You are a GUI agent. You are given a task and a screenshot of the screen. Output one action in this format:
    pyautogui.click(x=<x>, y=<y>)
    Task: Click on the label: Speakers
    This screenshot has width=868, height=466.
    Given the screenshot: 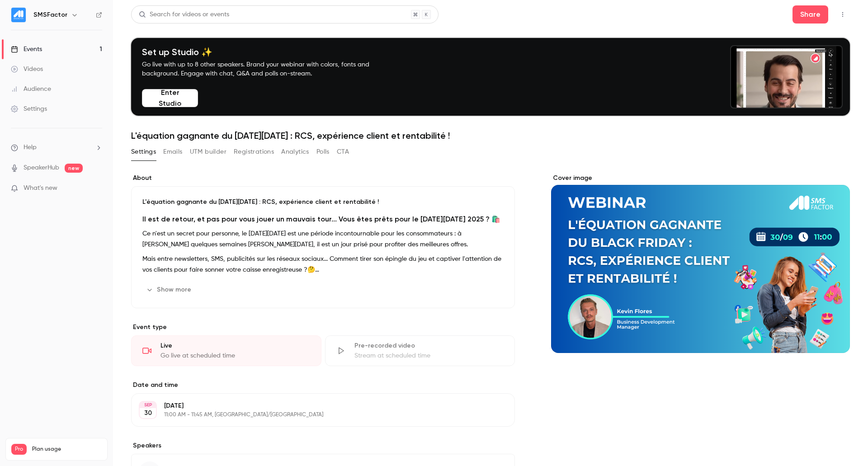 What is the action you would take?
    pyautogui.click(x=323, y=446)
    